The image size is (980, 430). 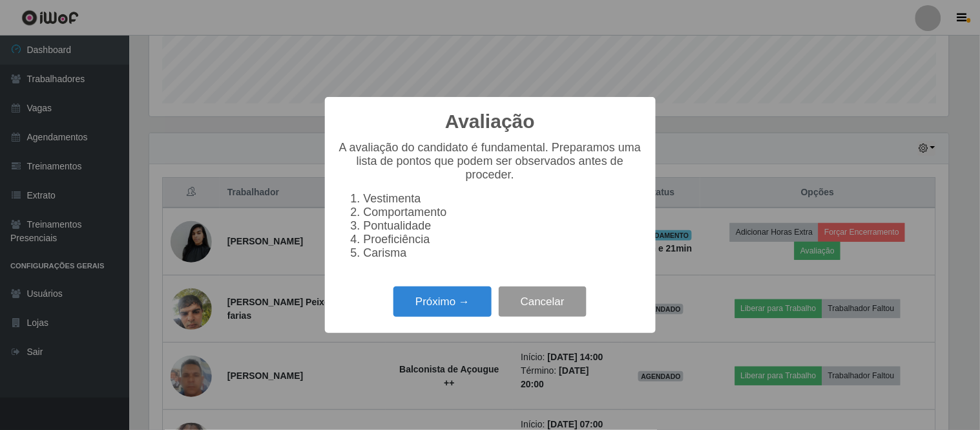 I want to click on h2: Avaliação, so click(x=489, y=122).